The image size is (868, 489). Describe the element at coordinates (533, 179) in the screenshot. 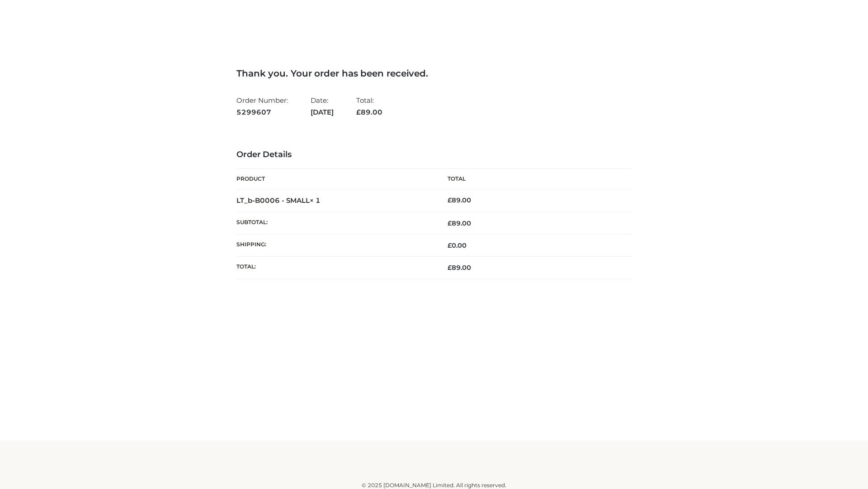

I see `th: Total` at that location.